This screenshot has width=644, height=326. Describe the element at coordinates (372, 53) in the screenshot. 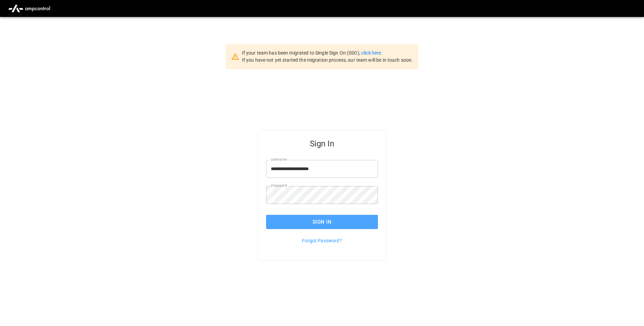

I see `a: click here.` at that location.